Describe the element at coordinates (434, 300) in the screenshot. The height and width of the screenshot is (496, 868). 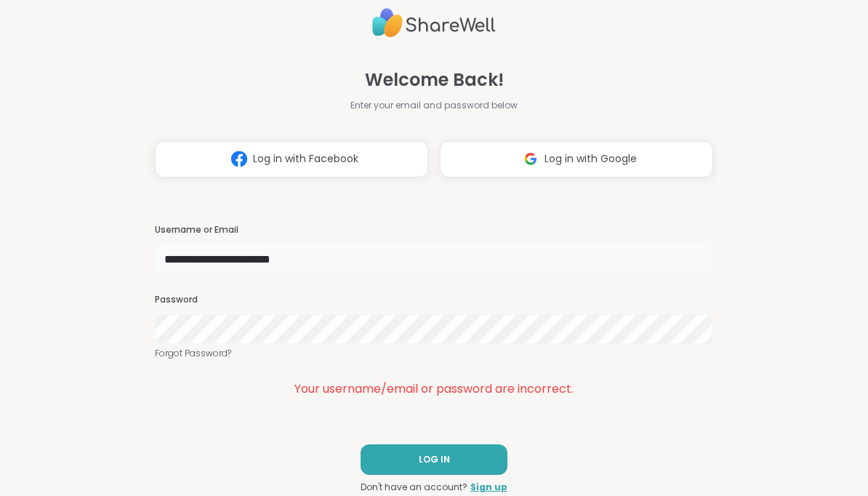
I see `h3: Password` at that location.